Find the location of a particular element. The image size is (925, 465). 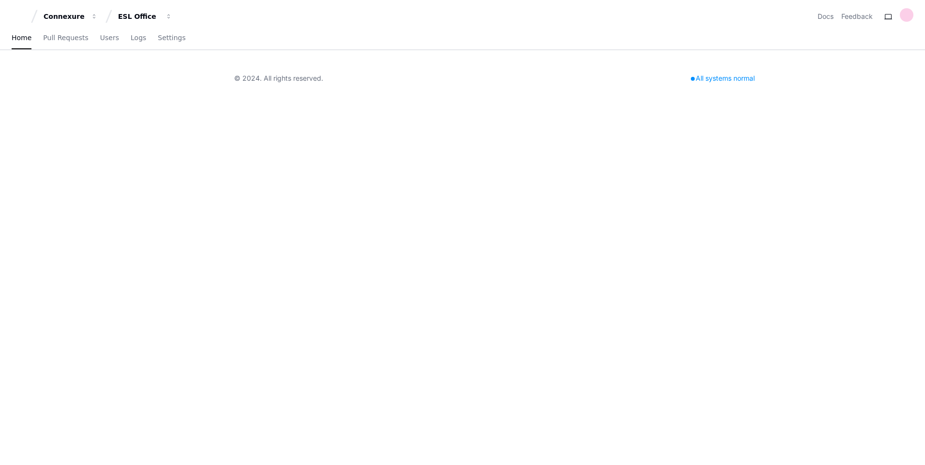

span: Pull Requests is located at coordinates (65, 38).